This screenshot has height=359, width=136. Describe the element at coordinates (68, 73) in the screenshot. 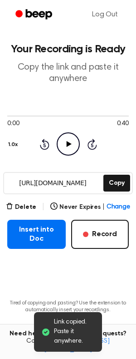

I see `p: Copy the link and paste it anywhere` at that location.